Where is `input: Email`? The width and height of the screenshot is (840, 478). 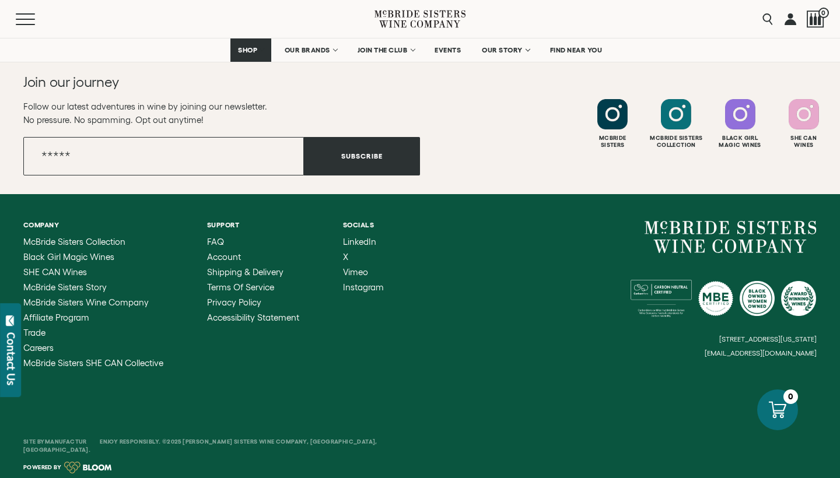
input: Email is located at coordinates (163, 156).